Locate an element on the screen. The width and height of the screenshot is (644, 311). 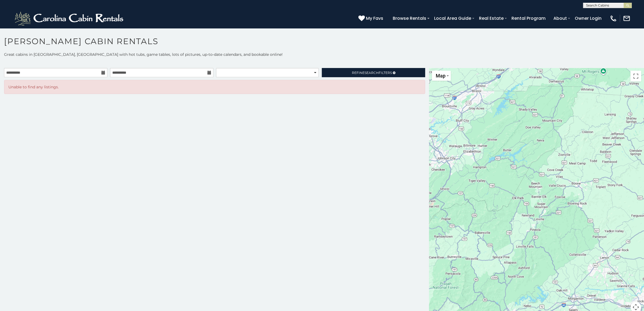
img: phone-regular-white.png is located at coordinates (613, 18).